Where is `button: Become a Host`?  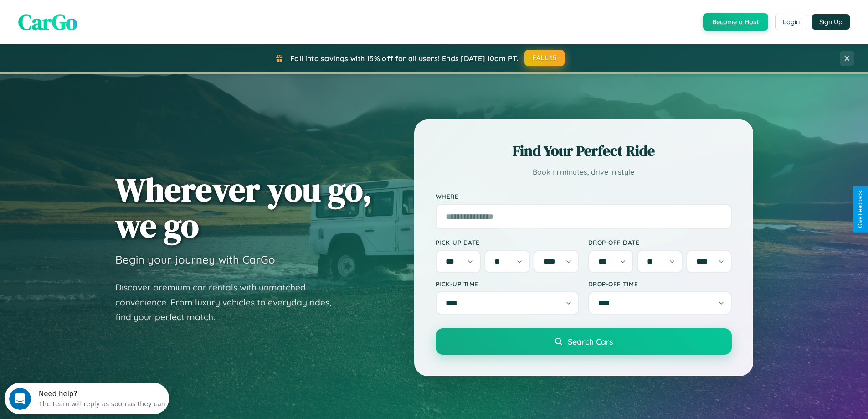 button: Become a Host is located at coordinates (735, 22).